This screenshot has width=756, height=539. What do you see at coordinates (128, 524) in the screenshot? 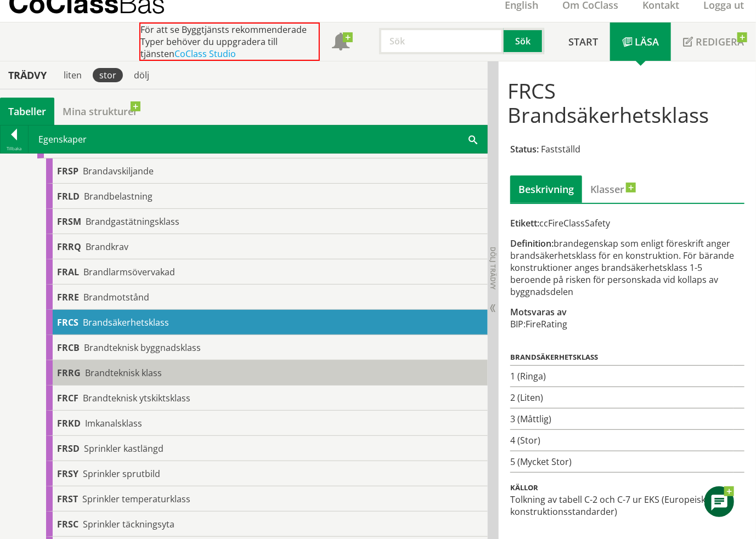
I see `span: Sprinkler täckningsyta` at bounding box center [128, 524].